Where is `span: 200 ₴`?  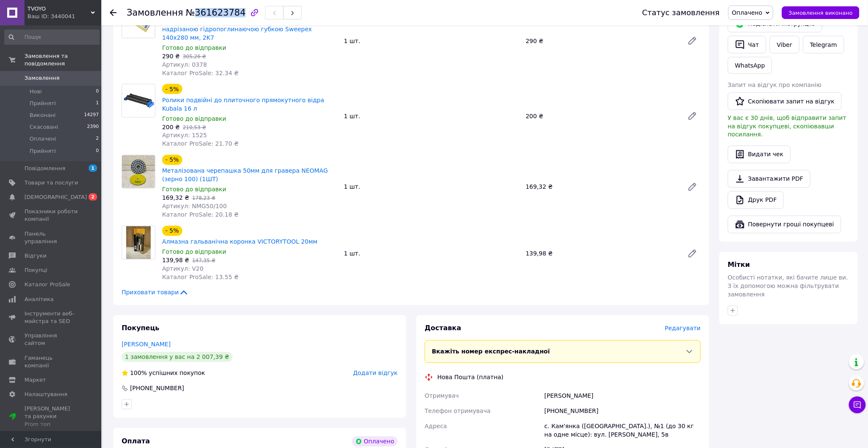 span: 200 ₴ is located at coordinates (171, 127).